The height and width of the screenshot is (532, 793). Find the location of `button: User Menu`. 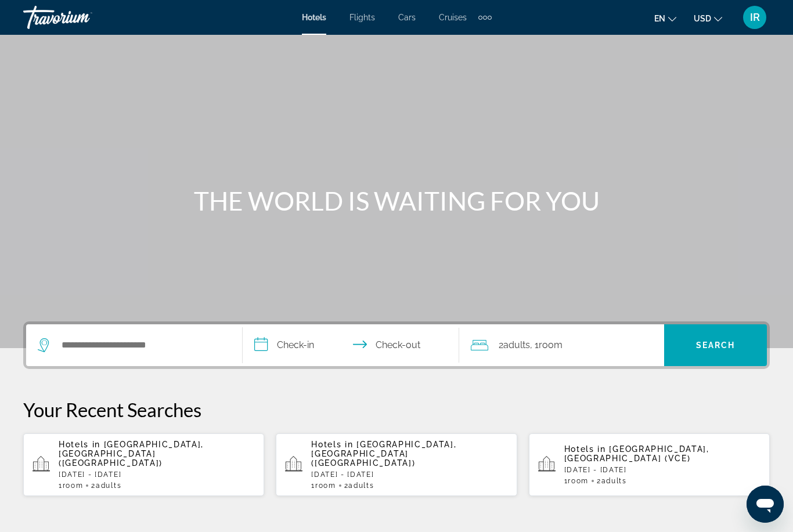

button: User Menu is located at coordinates (754, 17).